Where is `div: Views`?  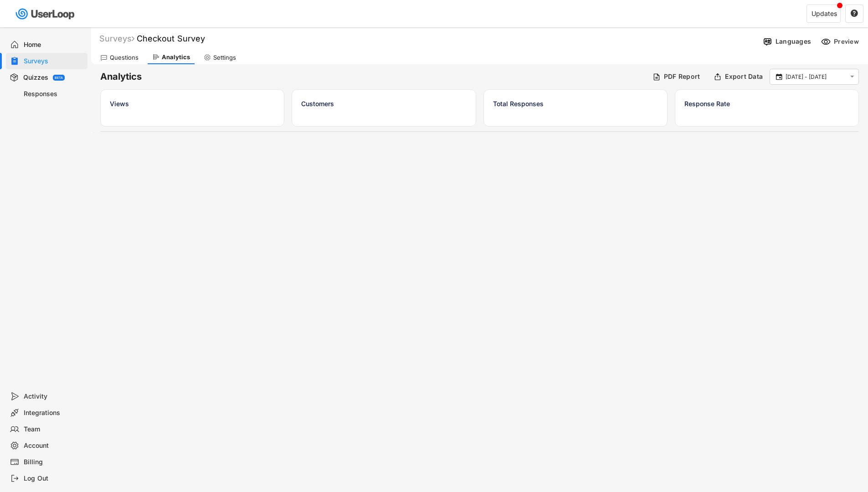
div: Views is located at coordinates (192, 103).